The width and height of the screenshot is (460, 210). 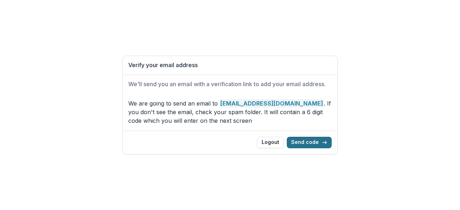 I want to click on p: We are going to send an email to . If you don't see the email, check your spam folder. It will co..., so click(x=230, y=112).